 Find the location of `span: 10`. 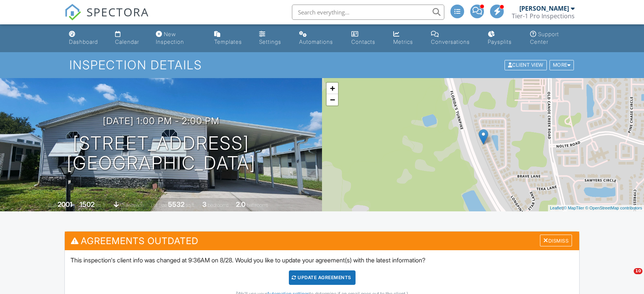

span: 10 is located at coordinates (638, 271).